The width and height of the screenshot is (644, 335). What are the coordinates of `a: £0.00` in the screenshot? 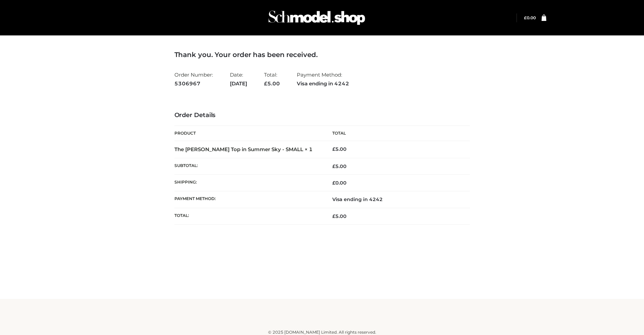 It's located at (529, 18).